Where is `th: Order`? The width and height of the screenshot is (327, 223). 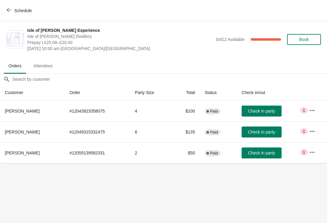 th: Order is located at coordinates (97, 92).